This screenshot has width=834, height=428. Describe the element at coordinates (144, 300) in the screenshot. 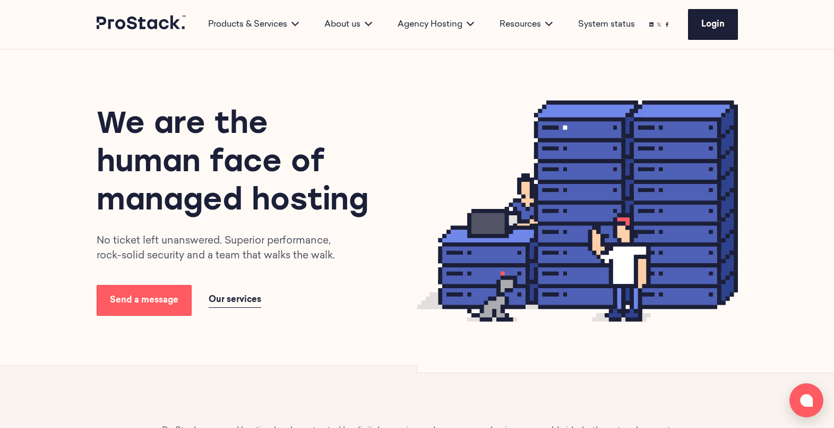

I see `a: Send a message` at that location.